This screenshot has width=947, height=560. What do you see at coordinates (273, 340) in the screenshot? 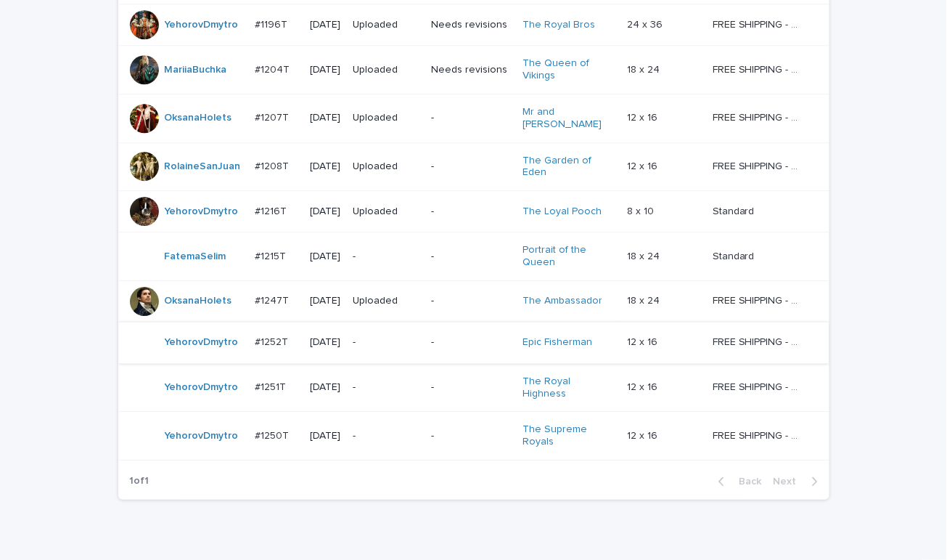
I see `p: #1252T` at bounding box center [273, 340].